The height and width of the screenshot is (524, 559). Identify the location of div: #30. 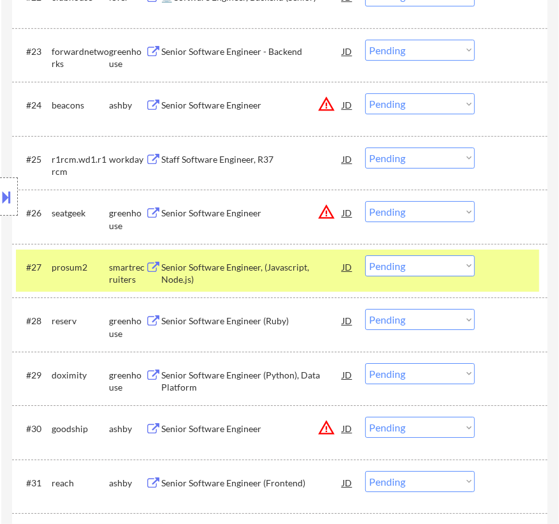
(34, 429).